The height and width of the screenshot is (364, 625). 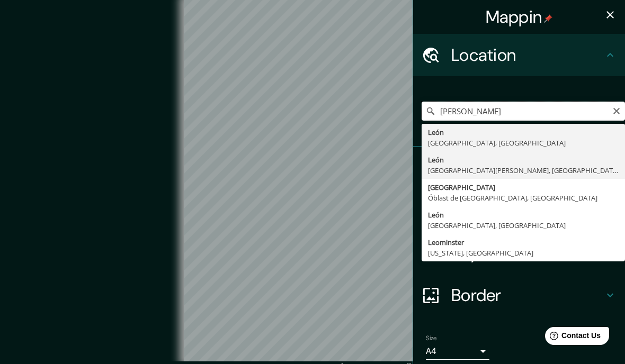 I want to click on h4: Mappin, so click(x=519, y=17).